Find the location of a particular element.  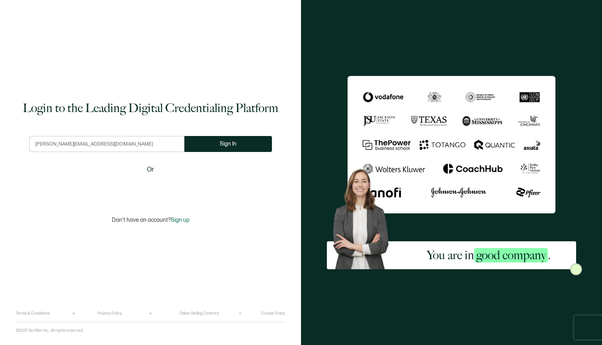

img: Sertifier Login - You are in <span class="strong-h">good company</span>. Hero is located at coordinates (364, 216).